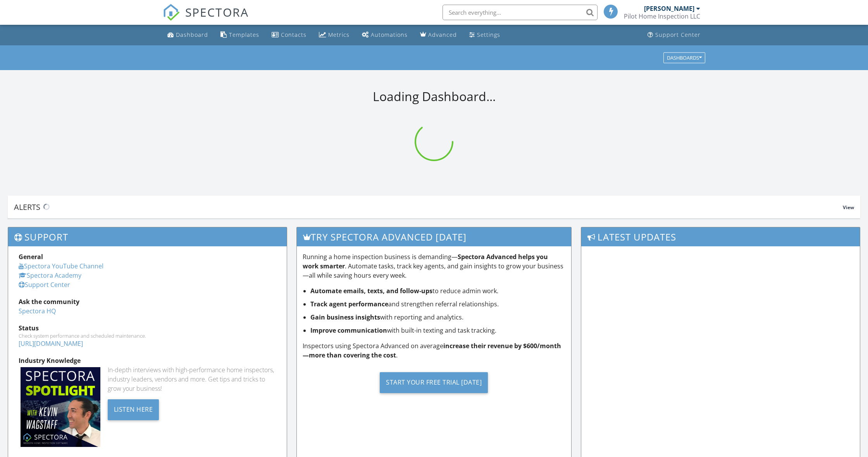 The width and height of the screenshot is (868, 457). I want to click on strong: Improve communication, so click(349, 330).